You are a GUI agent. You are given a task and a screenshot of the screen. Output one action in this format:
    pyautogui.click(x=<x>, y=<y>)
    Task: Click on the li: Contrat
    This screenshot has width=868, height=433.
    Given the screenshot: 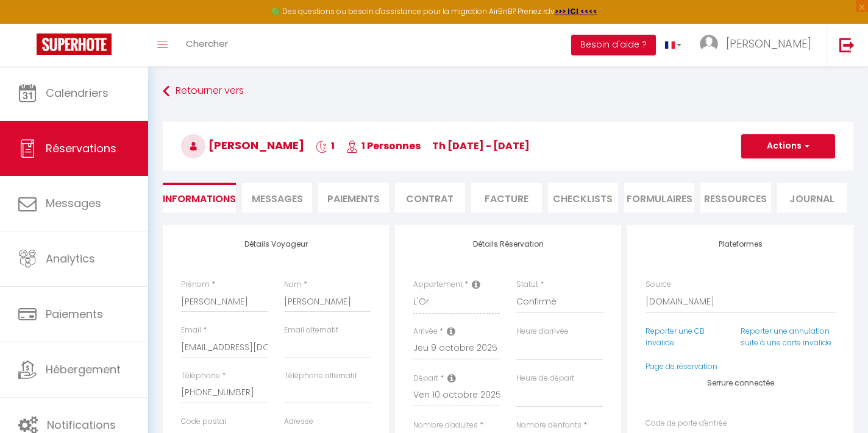 What is the action you would take?
    pyautogui.click(x=430, y=197)
    